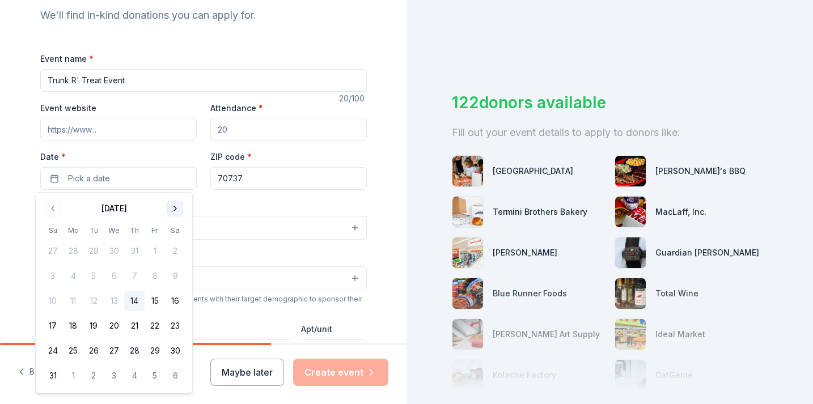 The image size is (813, 404). Describe the element at coordinates (134, 326) in the screenshot. I see `button: 21` at that location.